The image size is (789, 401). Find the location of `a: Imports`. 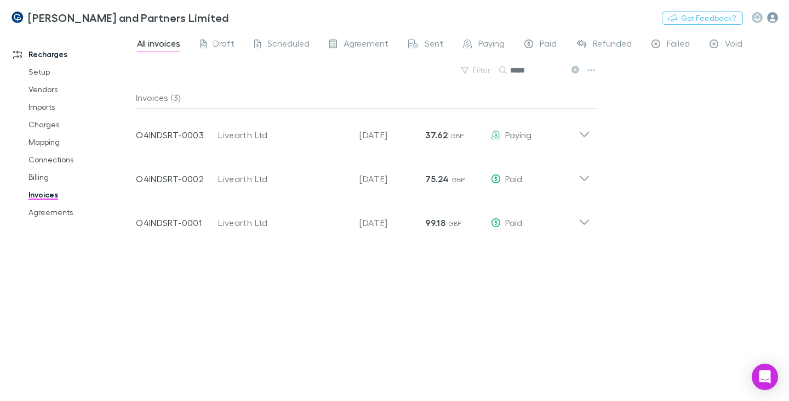

a: Imports is located at coordinates (79, 107).